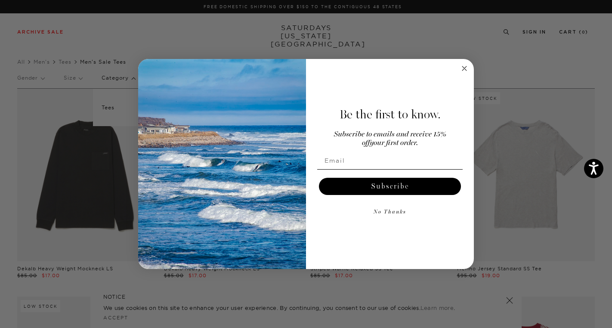  Describe the element at coordinates (390, 186) in the screenshot. I see `button: Subscribe` at that location.